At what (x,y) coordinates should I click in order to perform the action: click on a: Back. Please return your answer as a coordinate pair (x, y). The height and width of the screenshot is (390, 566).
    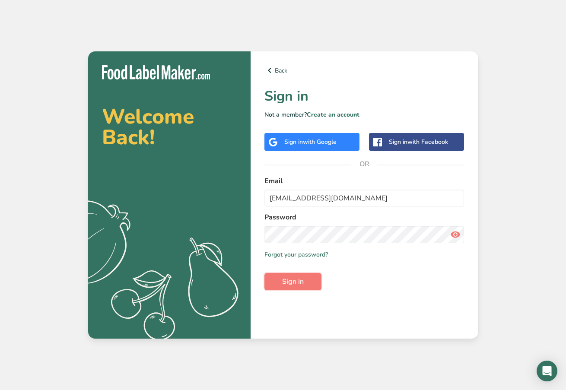
    Looking at the image, I should click on (364, 70).